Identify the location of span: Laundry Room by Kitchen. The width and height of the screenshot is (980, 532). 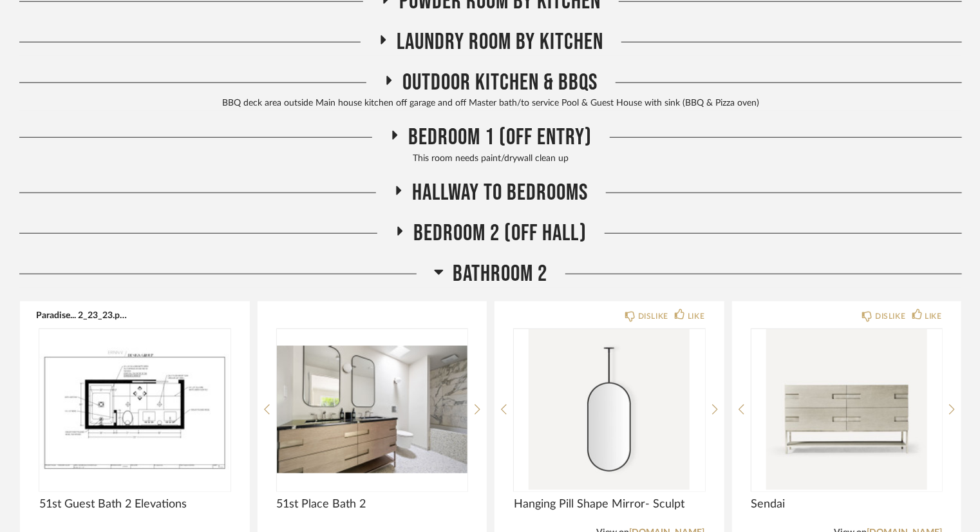
(500, 42).